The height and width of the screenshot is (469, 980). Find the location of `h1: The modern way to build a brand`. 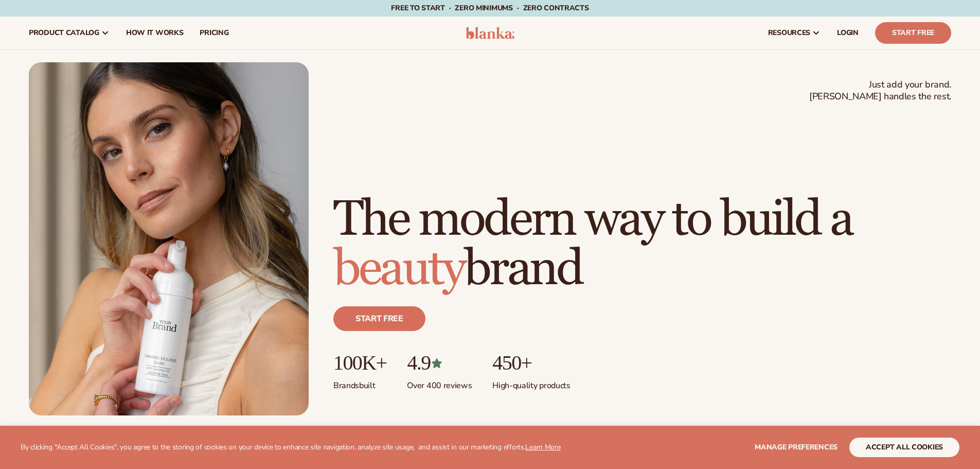

h1: The modern way to build a brand is located at coordinates (642, 244).